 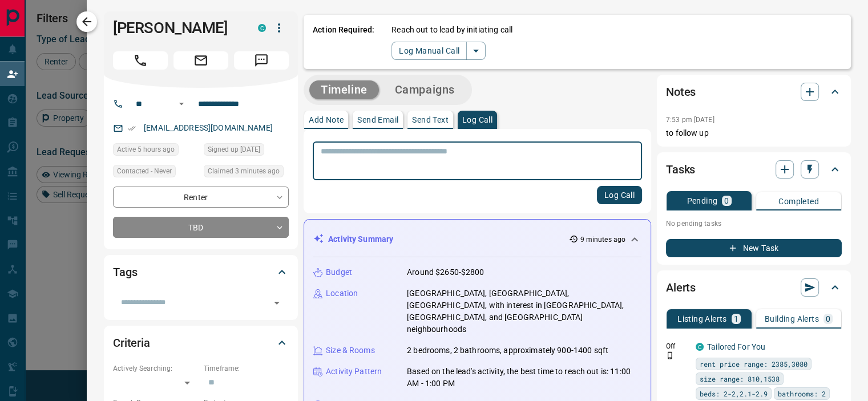 What do you see at coordinates (671, 356) in the screenshot?
I see `svg: Push Notification Only` at bounding box center [671, 356].